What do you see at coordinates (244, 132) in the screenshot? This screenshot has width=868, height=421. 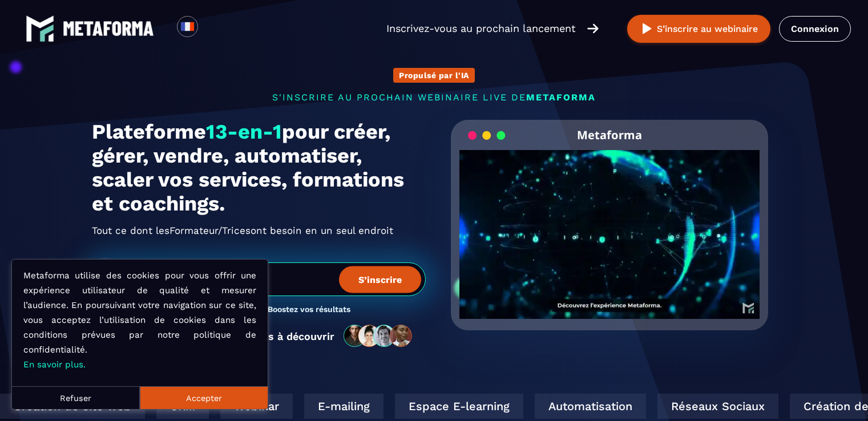 I see `span: 13-en-1` at bounding box center [244, 132].